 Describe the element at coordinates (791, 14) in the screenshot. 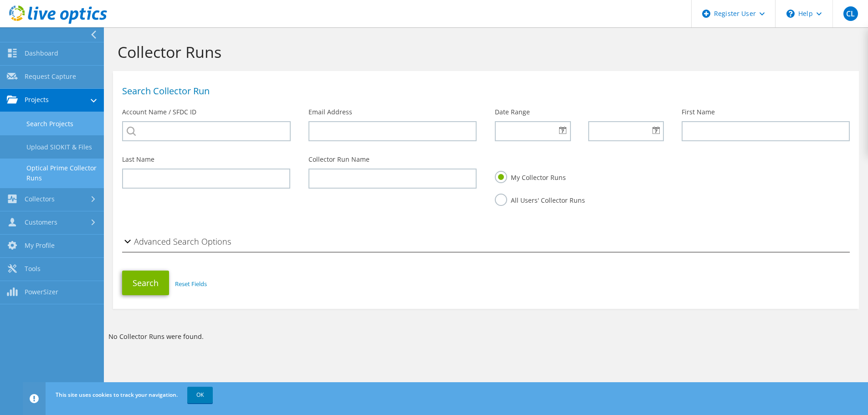

I see `svg: \n` at that location.